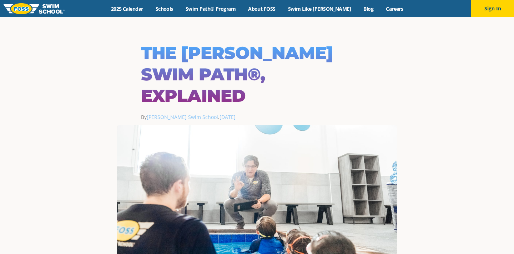 The image size is (514, 254). What do you see at coordinates (180, 117) in the screenshot?
I see `span: By` at bounding box center [180, 117].